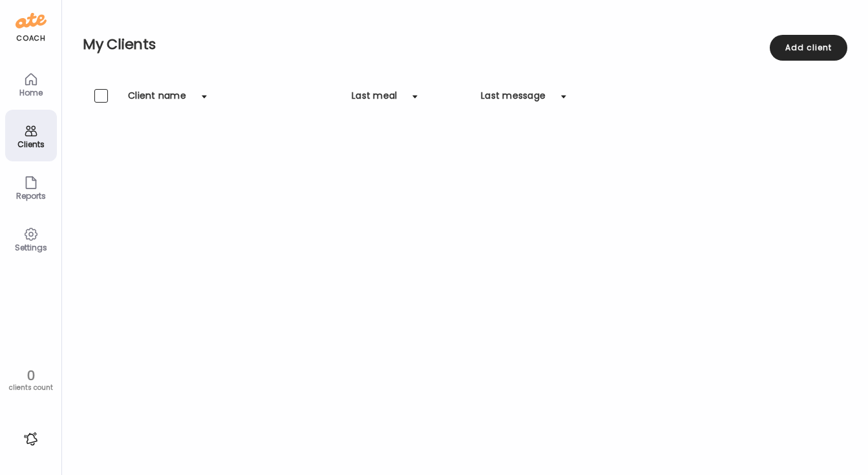 The width and height of the screenshot is (868, 475). Describe the element at coordinates (808, 48) in the screenshot. I see `div: Add client` at that location.